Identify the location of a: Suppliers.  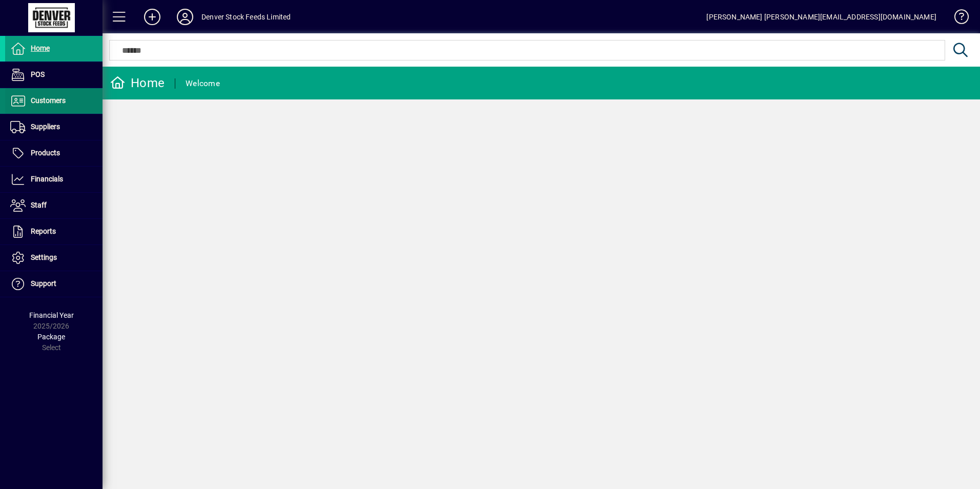
(54, 127).